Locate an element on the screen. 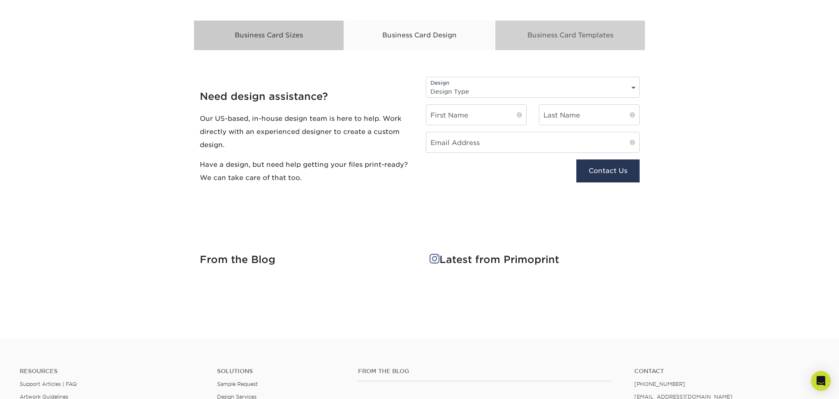 The image size is (839, 399). p: Have a design, but need help getting your files print-ready? We can take care of that too. is located at coordinates (307, 171).